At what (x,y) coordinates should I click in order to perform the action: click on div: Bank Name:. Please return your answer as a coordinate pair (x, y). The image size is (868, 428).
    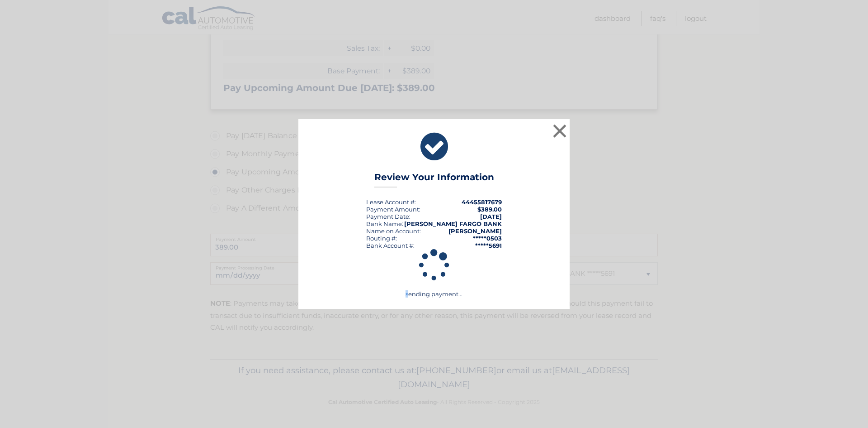
    Looking at the image, I should click on (385, 224).